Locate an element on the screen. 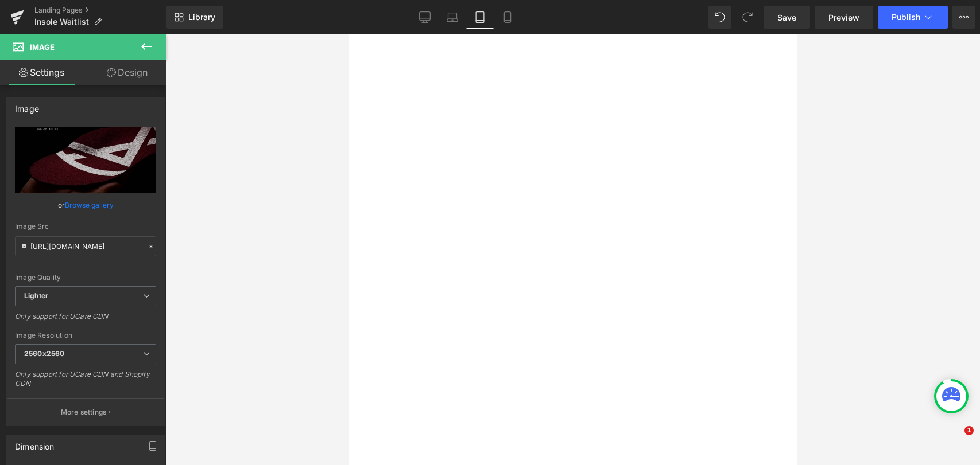  div: Only support for UCare CDN is located at coordinates (86, 320).